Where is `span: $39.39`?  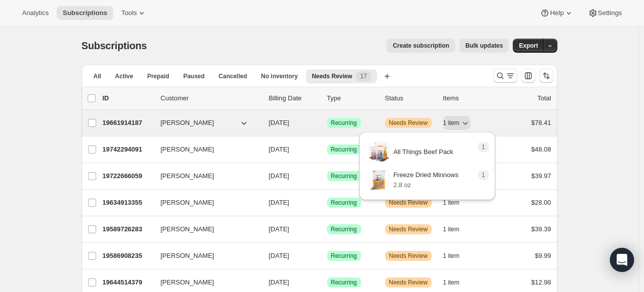 span: $39.39 is located at coordinates (542, 228).